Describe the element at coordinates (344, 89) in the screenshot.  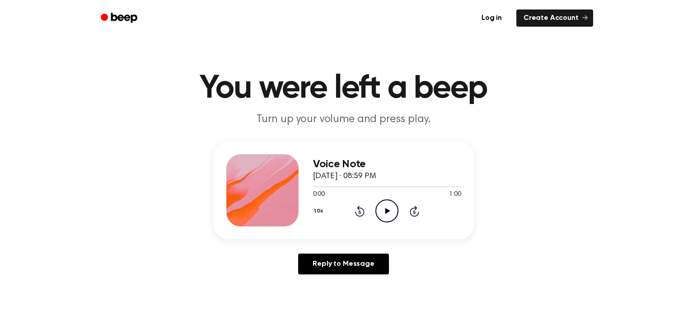
I see `h1: You were left a beep` at that location.